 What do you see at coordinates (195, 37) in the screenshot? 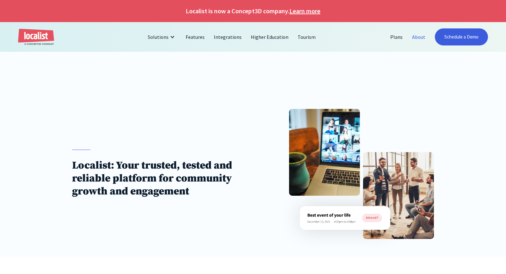
I see `a: Features` at bounding box center [195, 37].